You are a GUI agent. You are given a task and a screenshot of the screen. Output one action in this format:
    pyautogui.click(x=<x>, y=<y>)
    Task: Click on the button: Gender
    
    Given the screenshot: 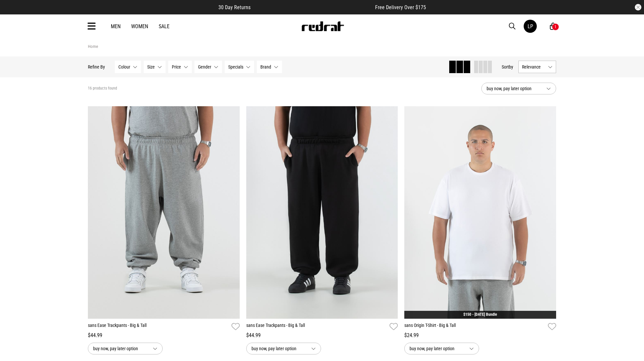 What is the action you would take?
    pyautogui.click(x=208, y=67)
    